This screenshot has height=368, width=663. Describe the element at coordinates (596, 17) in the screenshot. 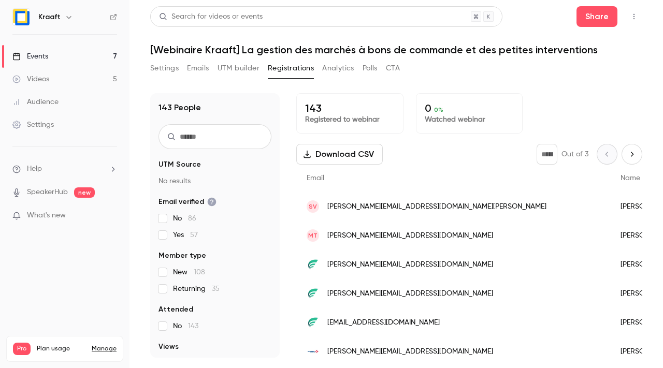

I see `button: Share` at that location.